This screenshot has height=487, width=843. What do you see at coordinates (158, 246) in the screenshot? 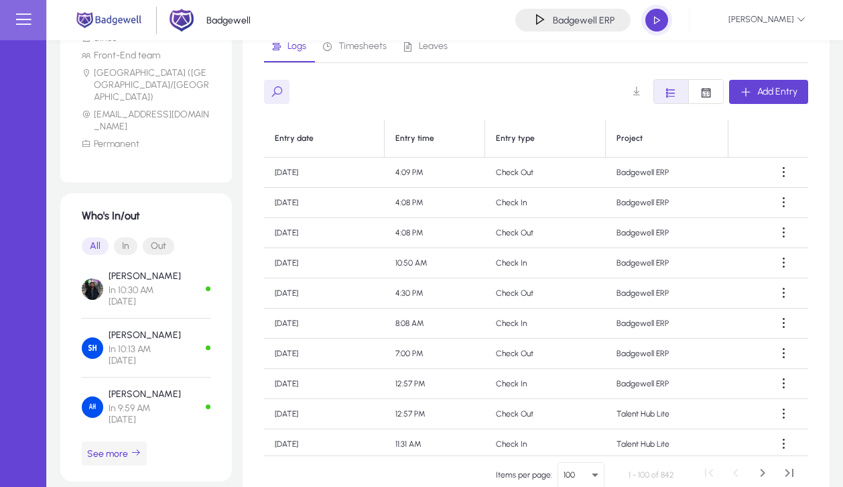
I see `button: Out` at bounding box center [158, 246].